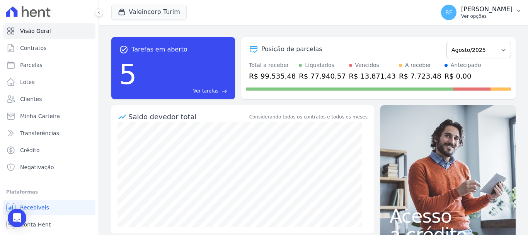 The height and width of the screenshot is (235, 528). I want to click on a: Recebíveis, so click(49, 207).